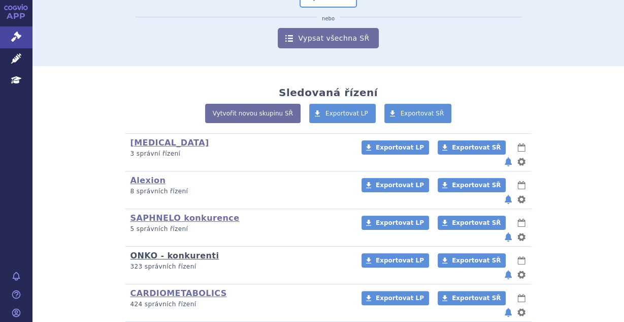  What do you see at coordinates (239, 191) in the screenshot?
I see `p: 8 správních řízení` at bounding box center [239, 191].